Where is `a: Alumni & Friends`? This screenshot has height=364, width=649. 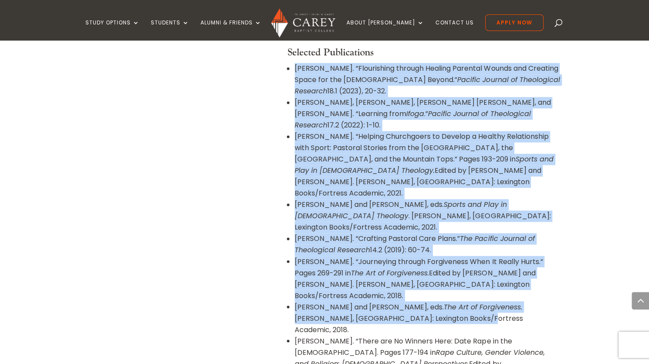 a: Alumni & Friends is located at coordinates (231, 30).